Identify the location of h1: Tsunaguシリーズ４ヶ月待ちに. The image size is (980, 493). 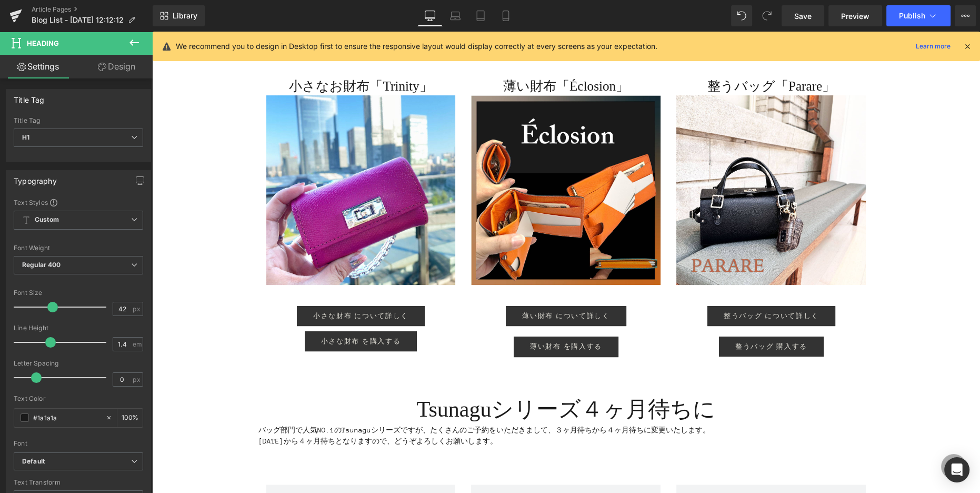
(414, 378).